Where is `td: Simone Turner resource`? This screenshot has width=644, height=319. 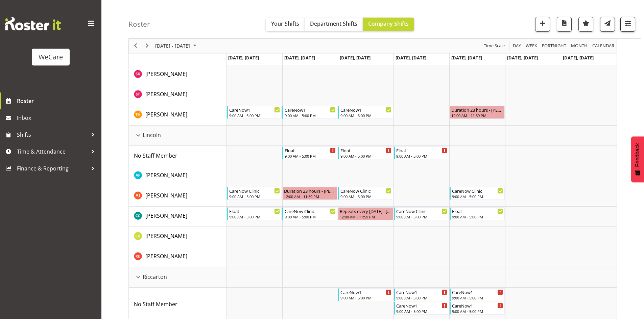
td: Simone Turner resource is located at coordinates (177, 95).